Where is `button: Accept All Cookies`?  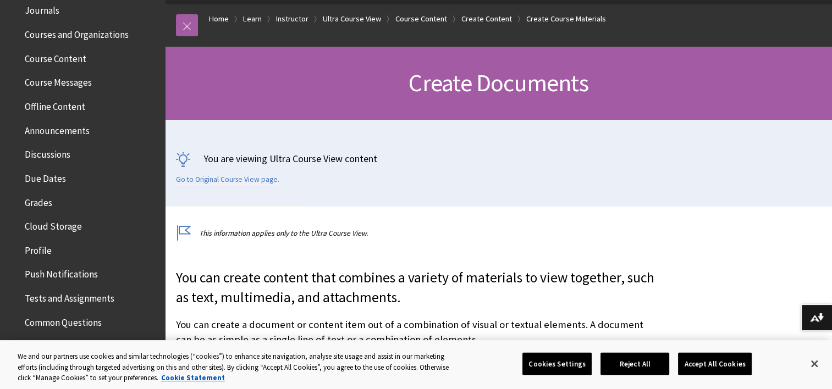
button: Accept All Cookies is located at coordinates (715, 364).